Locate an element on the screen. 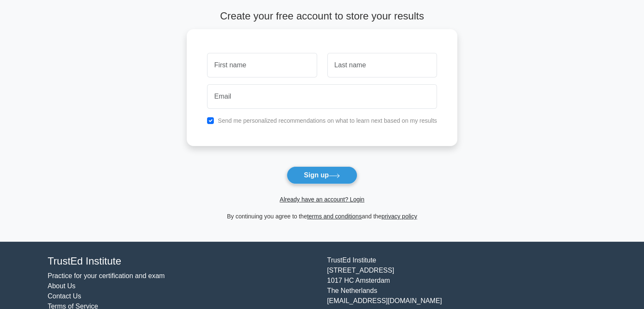 Image resolution: width=644 pixels, height=309 pixels. input: First name is located at coordinates (262, 65).